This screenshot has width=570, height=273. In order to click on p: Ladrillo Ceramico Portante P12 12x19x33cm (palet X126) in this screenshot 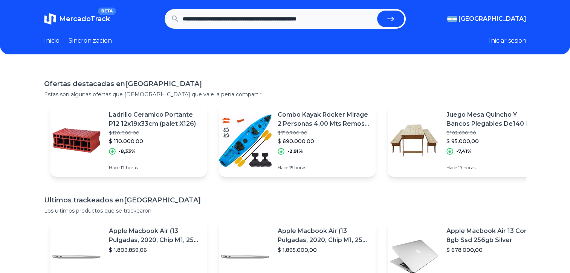, I will do `click(155, 119)`.